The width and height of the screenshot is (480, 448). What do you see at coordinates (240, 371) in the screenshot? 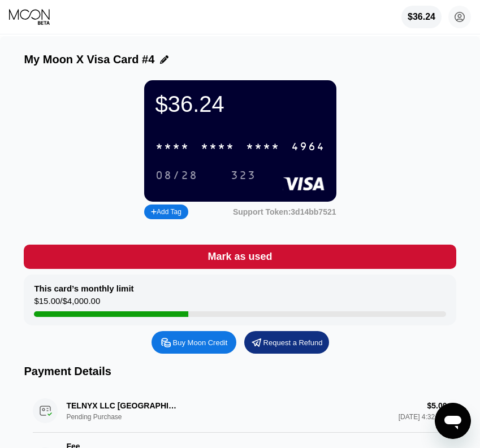
I see `div: Payment Details` at bounding box center [240, 371].